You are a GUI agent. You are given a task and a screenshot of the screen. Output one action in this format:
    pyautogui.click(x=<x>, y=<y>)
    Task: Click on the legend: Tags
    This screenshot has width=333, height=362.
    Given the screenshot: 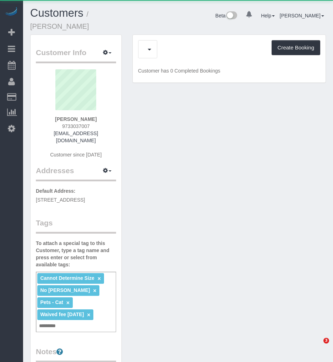 What is the action you would take?
    pyautogui.click(x=76, y=225)
    